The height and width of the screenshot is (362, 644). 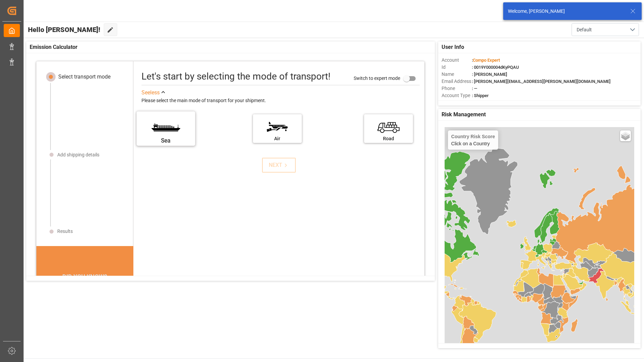 What do you see at coordinates (280, 101) in the screenshot?
I see `div: Please select the main mode of transport for your shipment.` at bounding box center [280, 101].